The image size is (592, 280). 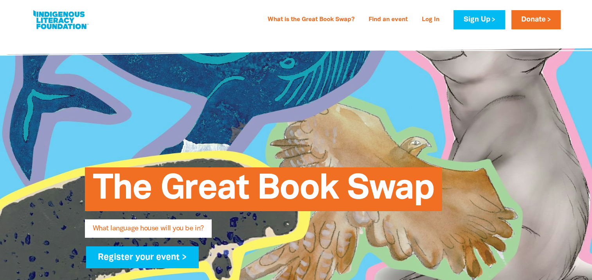 I want to click on a: Donate, so click(x=536, y=20).